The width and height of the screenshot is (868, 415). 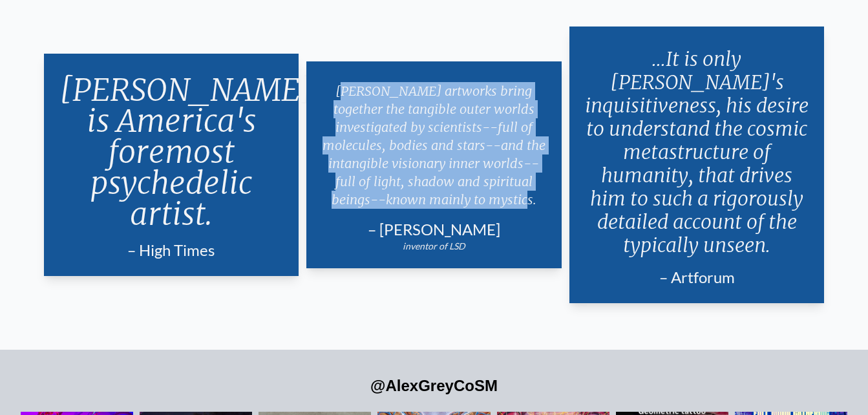 I want to click on em: inventor of LSD, so click(x=434, y=245).